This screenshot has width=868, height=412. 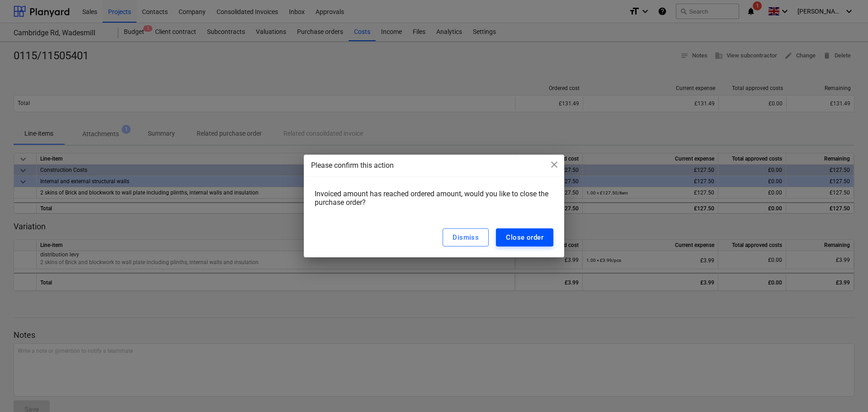 What do you see at coordinates (554, 165) in the screenshot?
I see `span: close` at bounding box center [554, 165].